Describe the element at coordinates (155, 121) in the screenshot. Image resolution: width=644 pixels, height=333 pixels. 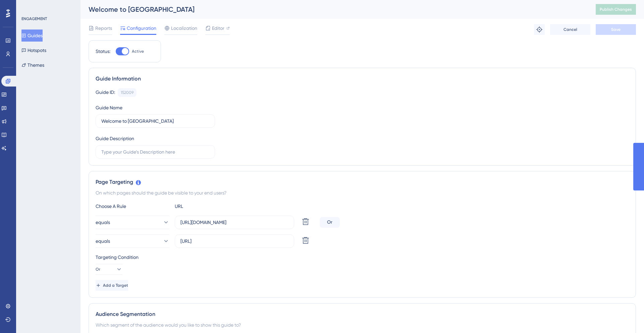
I see `input: Type your Guide’s Name here` at that location.